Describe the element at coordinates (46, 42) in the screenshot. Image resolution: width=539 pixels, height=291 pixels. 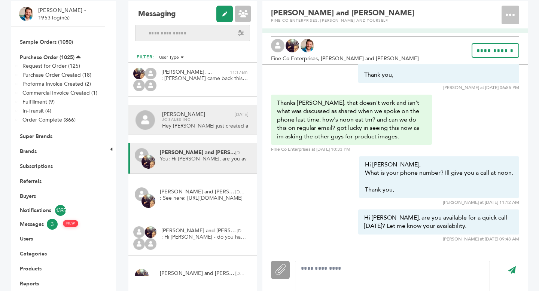
I see `a: Sample Orders (1050)` at that location.